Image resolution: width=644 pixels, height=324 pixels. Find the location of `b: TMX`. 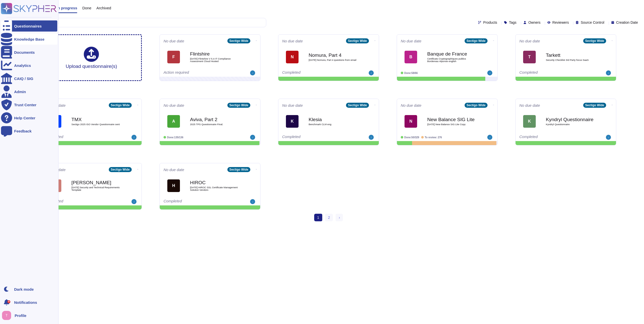

b: TMX is located at coordinates (97, 119).